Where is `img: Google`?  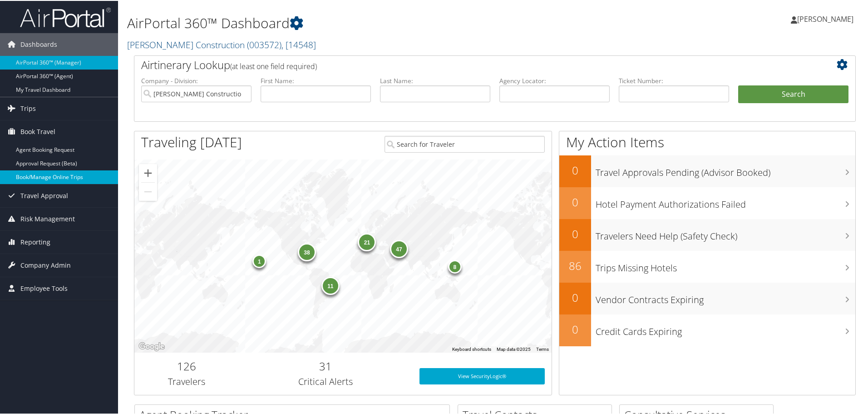 img: Google is located at coordinates (152, 346).